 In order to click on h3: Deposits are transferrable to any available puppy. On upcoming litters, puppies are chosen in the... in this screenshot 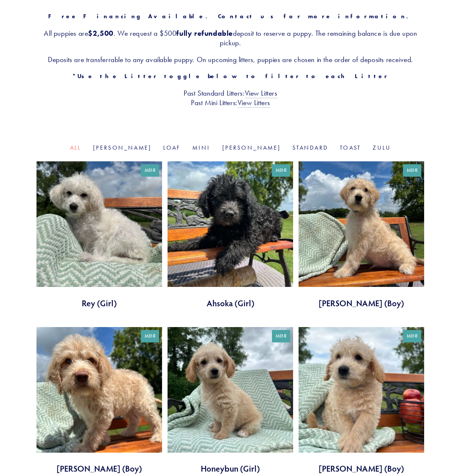, I will do `click(230, 59)`.